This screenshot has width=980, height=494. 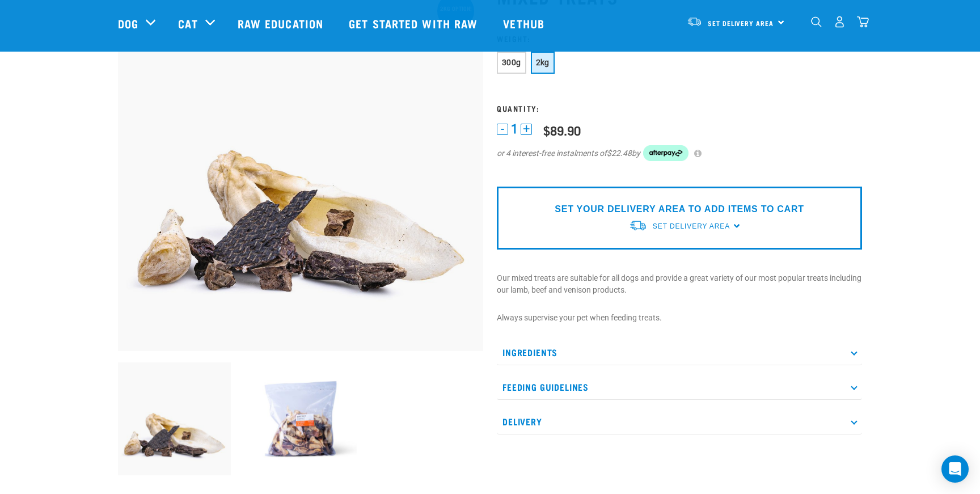 What do you see at coordinates (679, 209) in the screenshot?
I see `p: SET YOUR DELIVERY AREA TO ADD ITEMS TO CART` at bounding box center [679, 209].